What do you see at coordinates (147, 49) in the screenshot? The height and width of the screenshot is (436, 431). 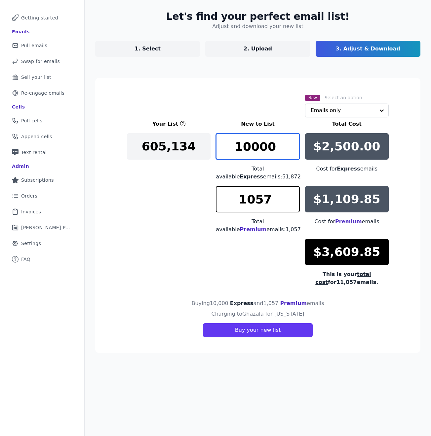 I see `p: 1. Select` at bounding box center [147, 49].